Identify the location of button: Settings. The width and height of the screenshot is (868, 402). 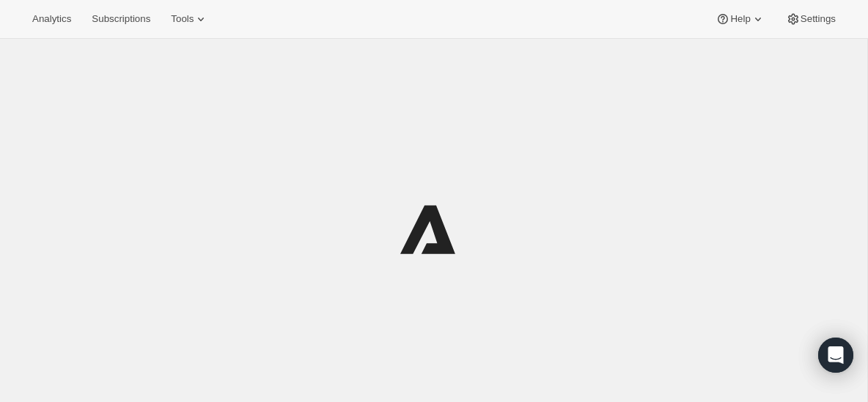
(811, 19).